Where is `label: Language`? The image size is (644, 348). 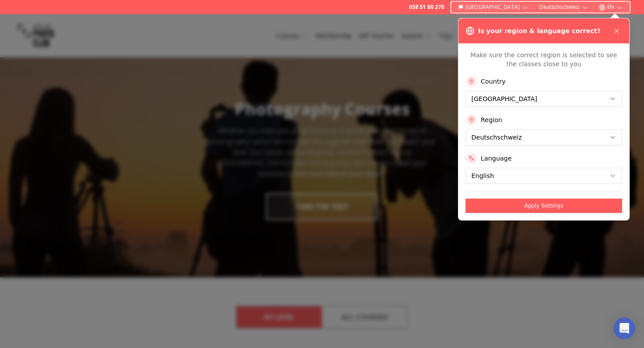
label: Language is located at coordinates (496, 158).